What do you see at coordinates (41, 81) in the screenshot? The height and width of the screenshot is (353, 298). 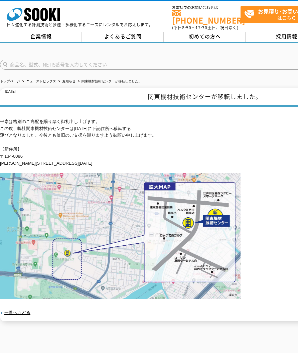 I see `a: ニューストピックス` at bounding box center [41, 81].